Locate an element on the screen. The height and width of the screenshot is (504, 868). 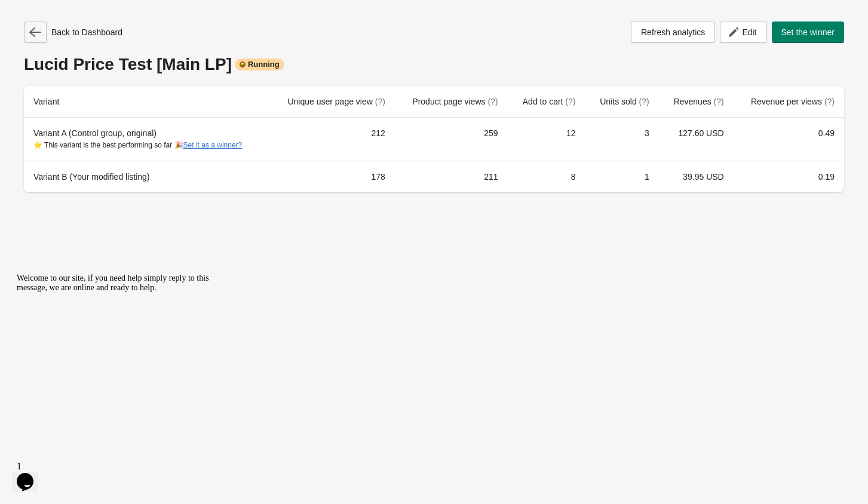
td: 259 is located at coordinates (451, 139).